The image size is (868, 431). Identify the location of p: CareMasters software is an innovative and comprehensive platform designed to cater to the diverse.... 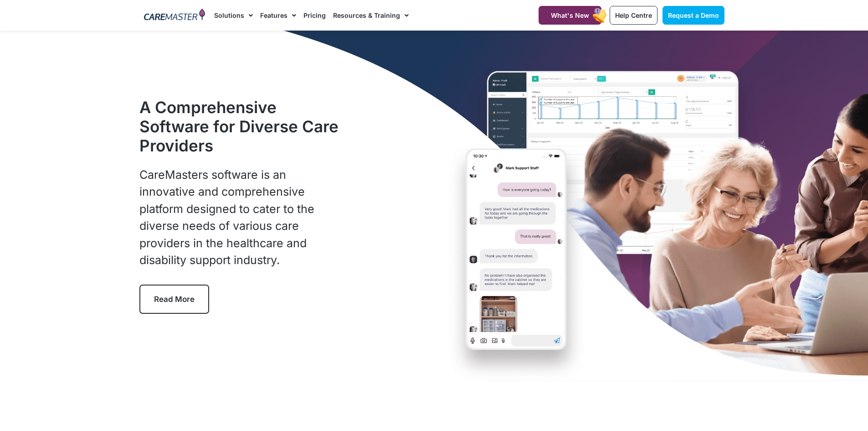
(242, 218).